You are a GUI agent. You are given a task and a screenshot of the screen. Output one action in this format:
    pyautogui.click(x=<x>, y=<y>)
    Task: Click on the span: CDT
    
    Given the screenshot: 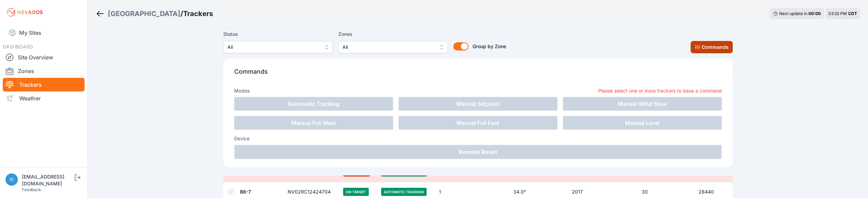 What is the action you would take?
    pyautogui.click(x=853, y=13)
    